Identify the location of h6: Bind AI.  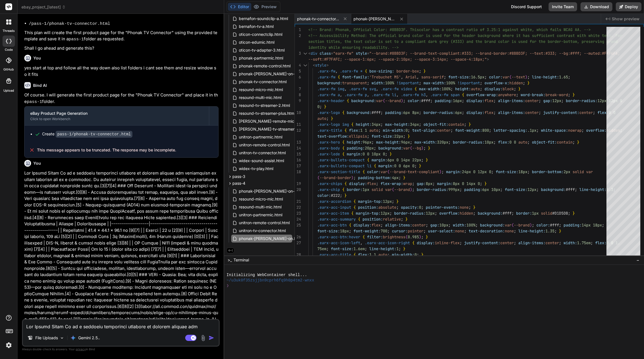
(40, 85).